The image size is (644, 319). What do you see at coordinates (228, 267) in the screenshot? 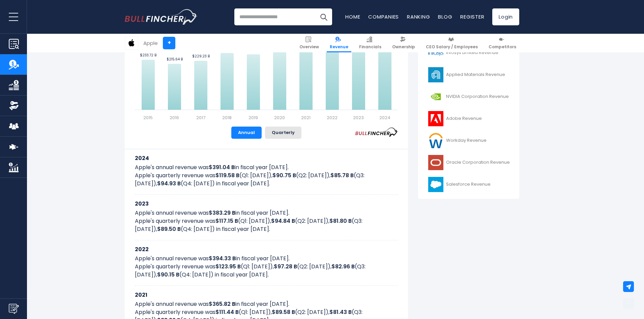
I see `b: $123.95 B` at bounding box center [228, 267].